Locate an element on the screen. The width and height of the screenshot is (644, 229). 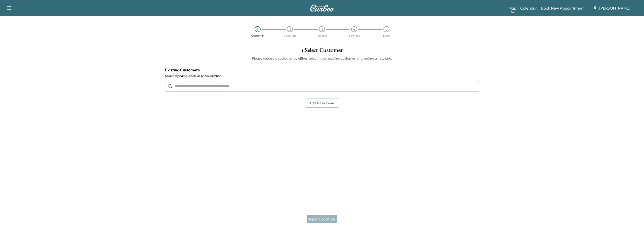
div: Beta is located at coordinates (514, 12).